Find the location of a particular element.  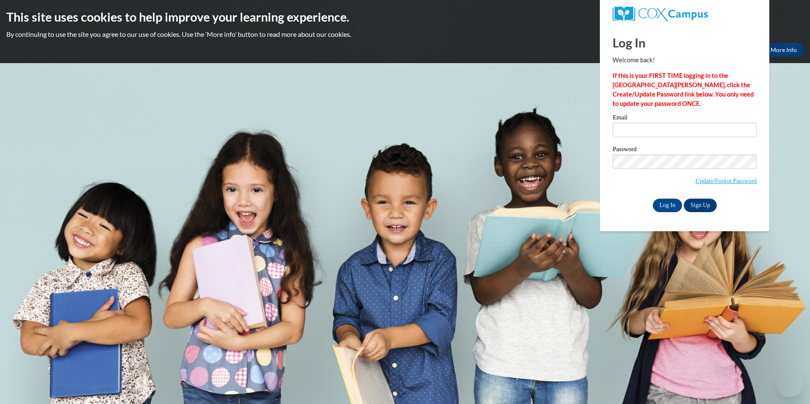

p: Welcome back! is located at coordinates (685, 60).